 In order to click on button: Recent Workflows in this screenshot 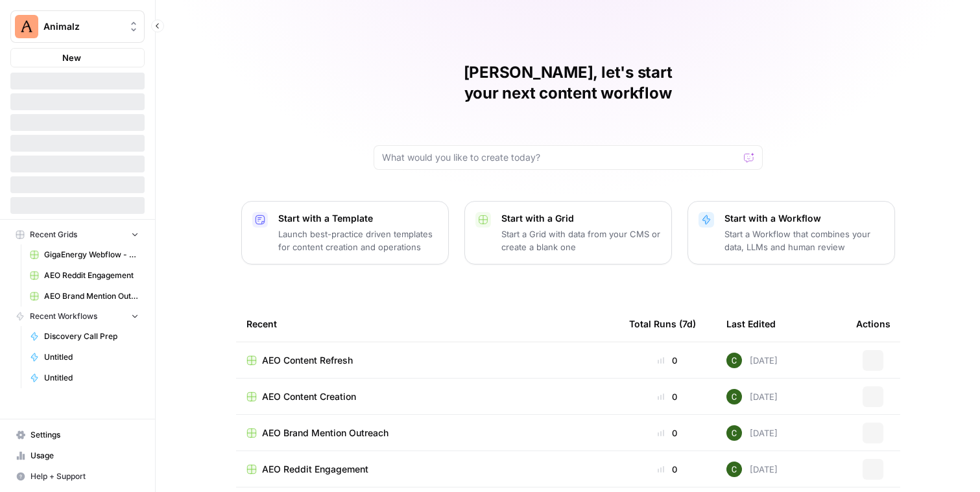, I will do `click(77, 317)`.